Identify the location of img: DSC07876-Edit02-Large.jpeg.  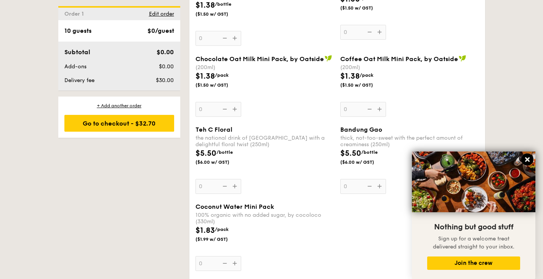
(474, 181).